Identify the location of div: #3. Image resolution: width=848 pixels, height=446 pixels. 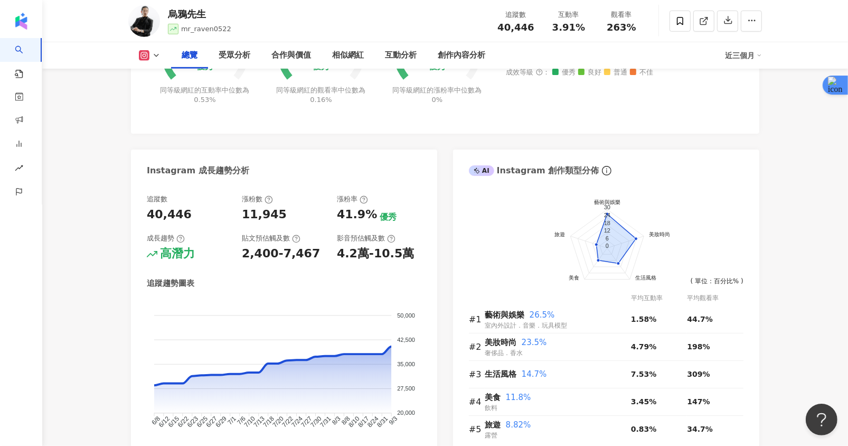
(477, 374).